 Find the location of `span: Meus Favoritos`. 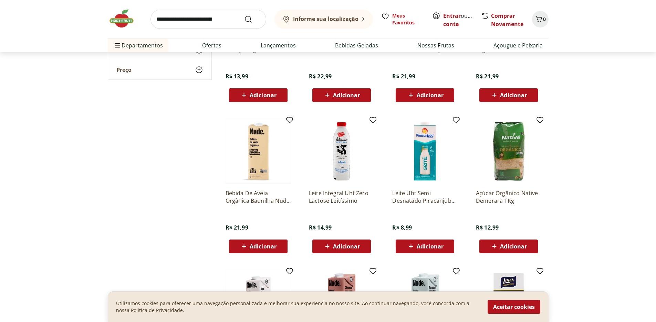

span: Meus Favoritos is located at coordinates (408, 19).